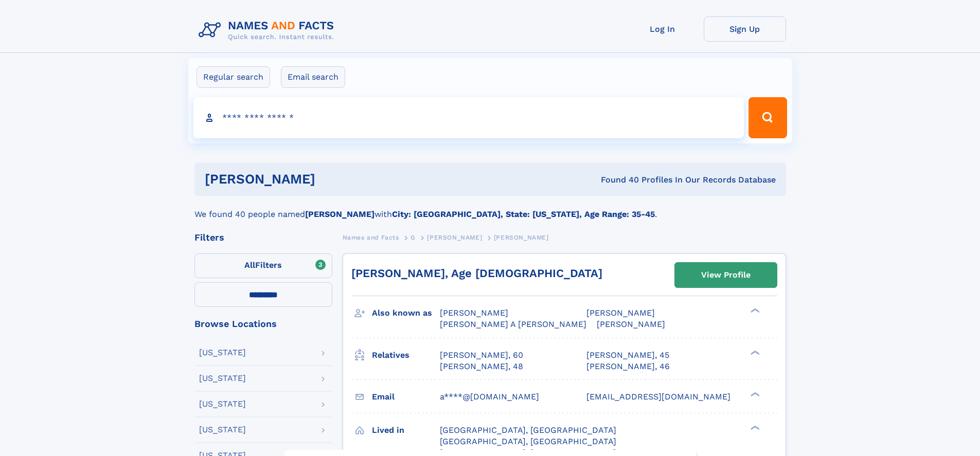  Describe the element at coordinates (617, 180) in the screenshot. I see `div: Found 40 Profiles In Our Records Database` at that location.